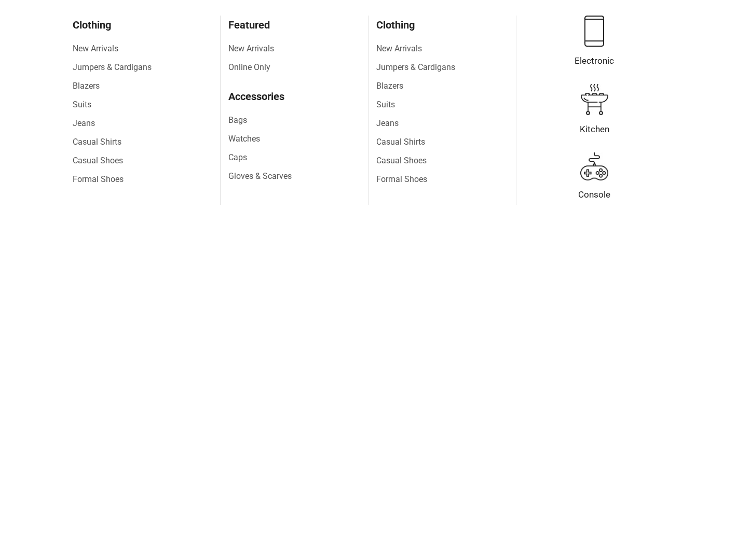 The height and width of the screenshot is (560, 737). I want to click on p: Online Only, so click(249, 68).